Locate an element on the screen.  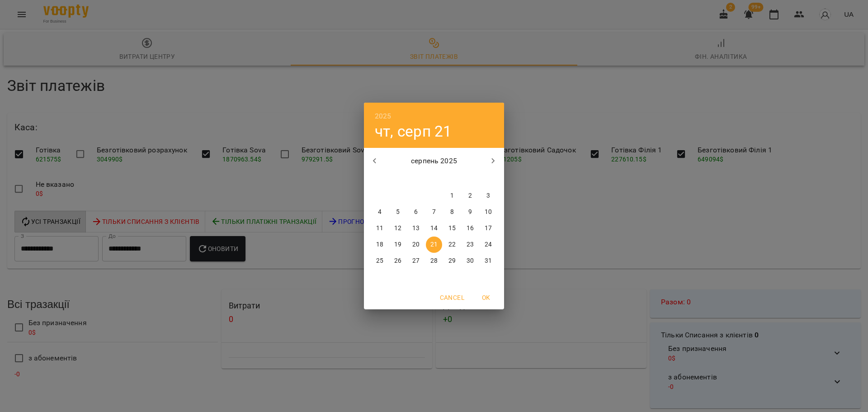
button: 2 is located at coordinates (470, 196).